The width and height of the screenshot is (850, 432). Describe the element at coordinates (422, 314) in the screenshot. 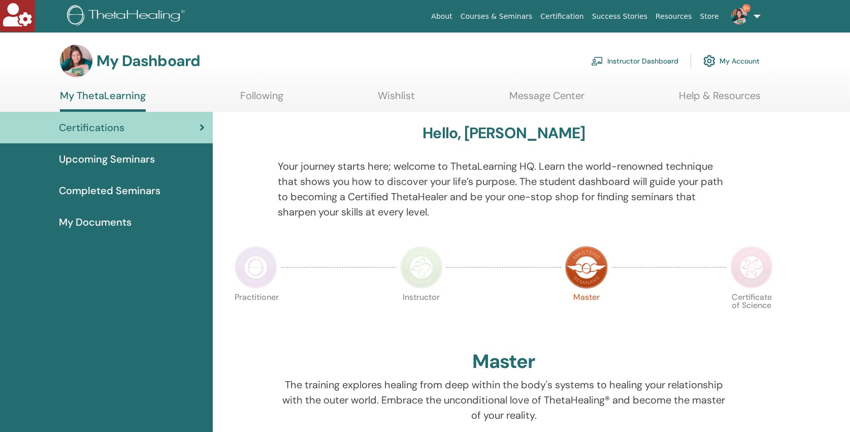

I see `p: Instructor` at that location.